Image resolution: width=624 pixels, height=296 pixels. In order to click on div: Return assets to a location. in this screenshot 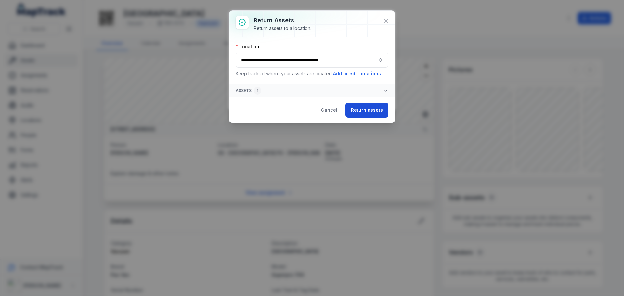, I will do `click(282, 28)`.